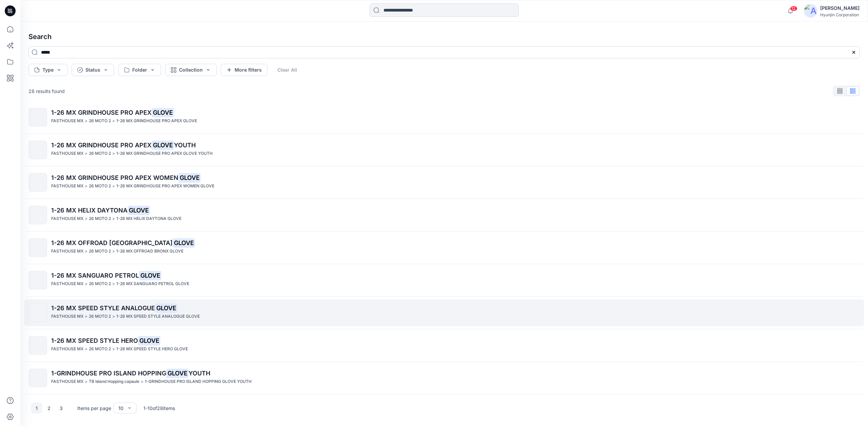  What do you see at coordinates (140, 70) in the screenshot?
I see `button: Folder` at bounding box center [140, 70].